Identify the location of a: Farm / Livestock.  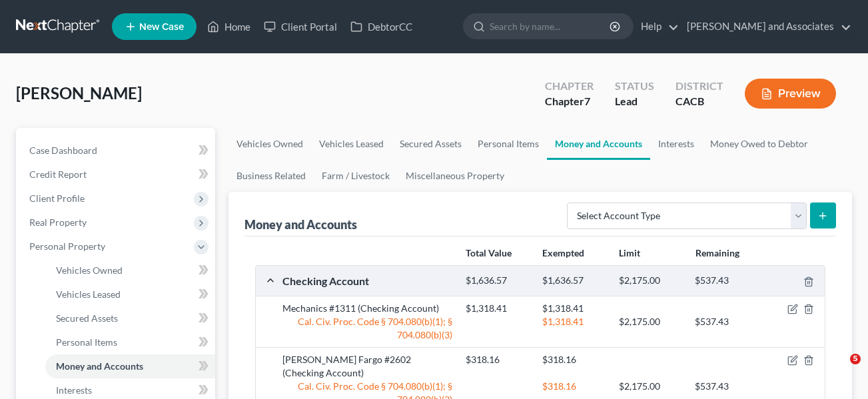
(356, 176).